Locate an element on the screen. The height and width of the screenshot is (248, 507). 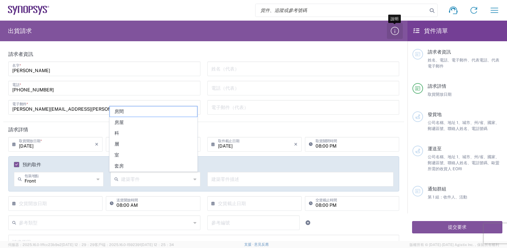
span: 發貨地 is located at coordinates (435, 114).